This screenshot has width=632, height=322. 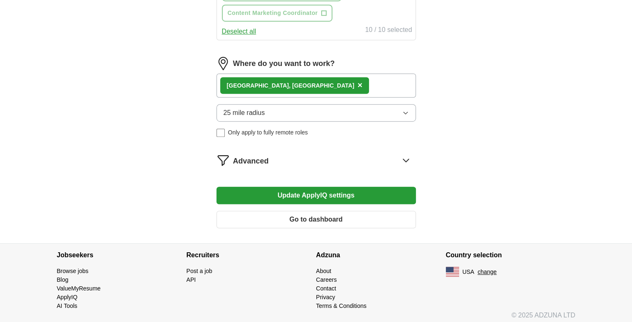 What do you see at coordinates (272, 13) in the screenshot?
I see `span: Content Marketing Coordinator` at bounding box center [272, 13].